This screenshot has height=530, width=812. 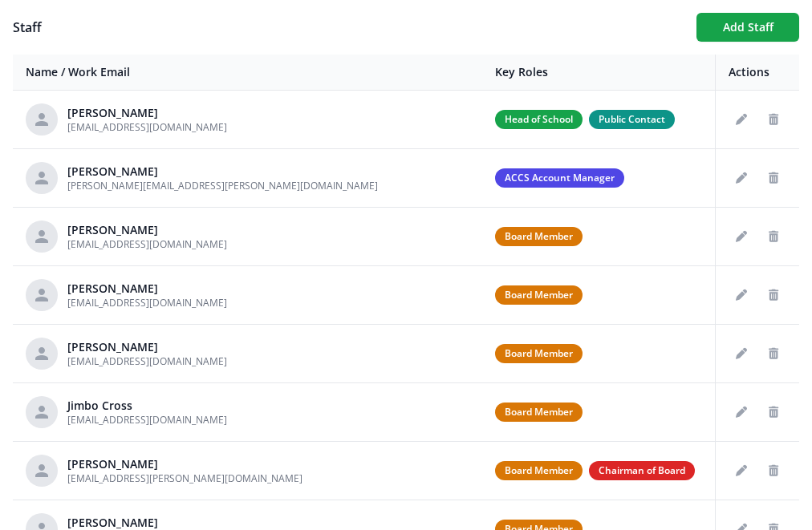 I want to click on div: Jimbo Cross, so click(x=147, y=405).